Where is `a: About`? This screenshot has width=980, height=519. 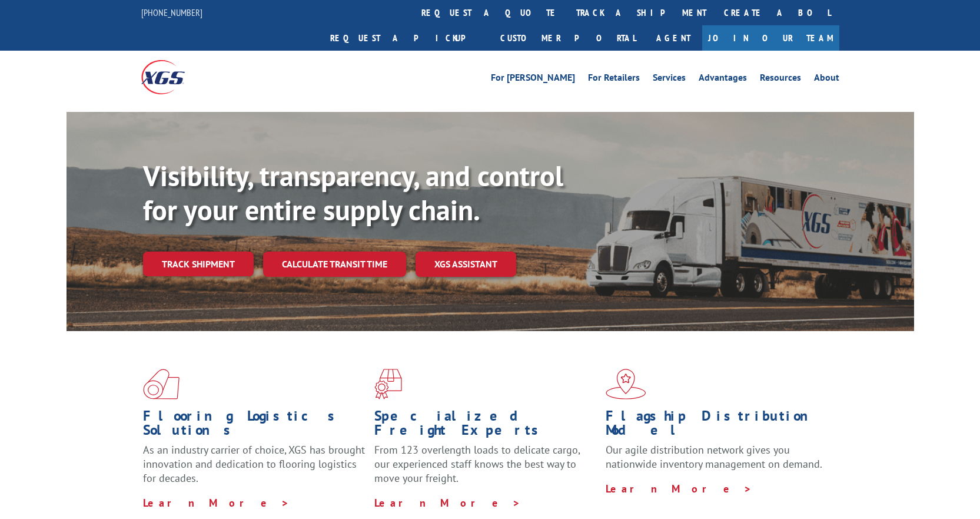 a: About is located at coordinates (826, 80).